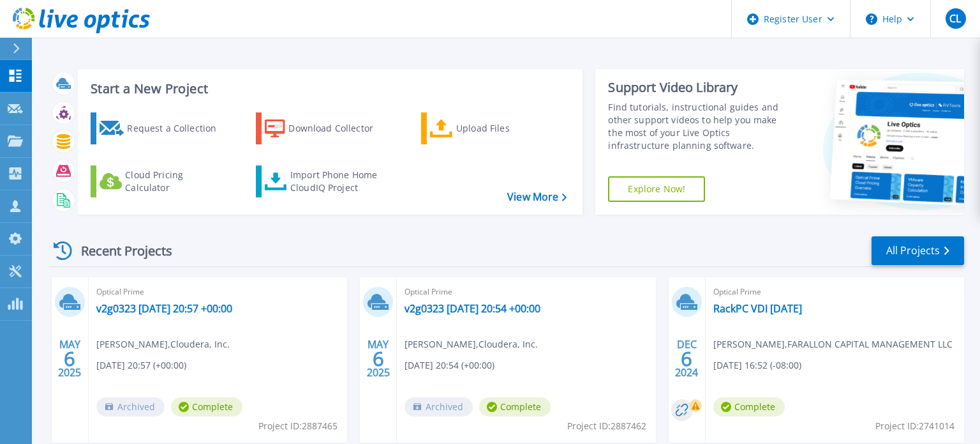 The image size is (980, 444). I want to click on a: Download Collector, so click(327, 128).